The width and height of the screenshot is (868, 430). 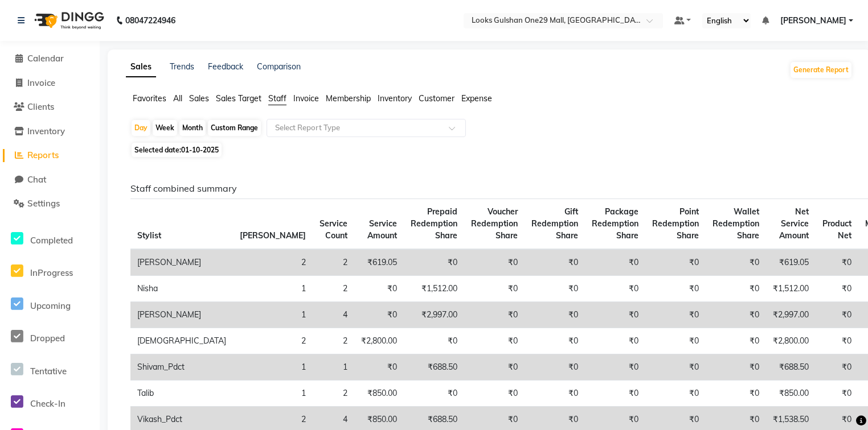 I want to click on div: Custom Range, so click(x=234, y=128).